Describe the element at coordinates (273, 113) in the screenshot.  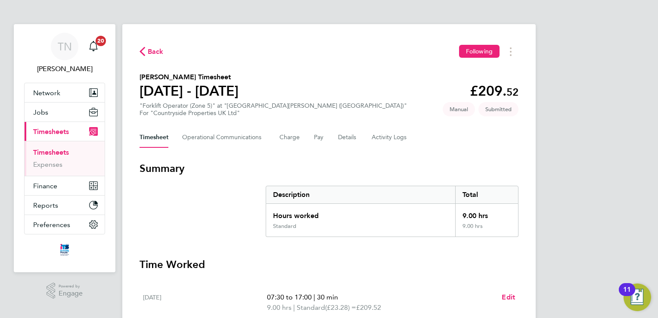
I see `div: For "Countryside Properties UK Ltd"` at that location.